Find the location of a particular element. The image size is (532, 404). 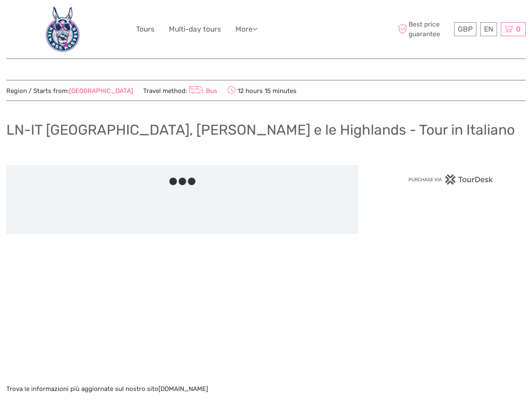

span: Best price guarantee is located at coordinates (424, 29).